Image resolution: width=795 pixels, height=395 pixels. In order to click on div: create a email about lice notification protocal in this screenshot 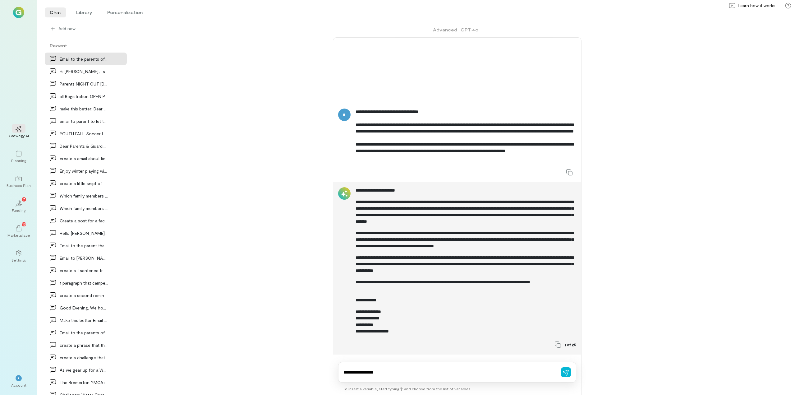, I will do `click(84, 158)`.